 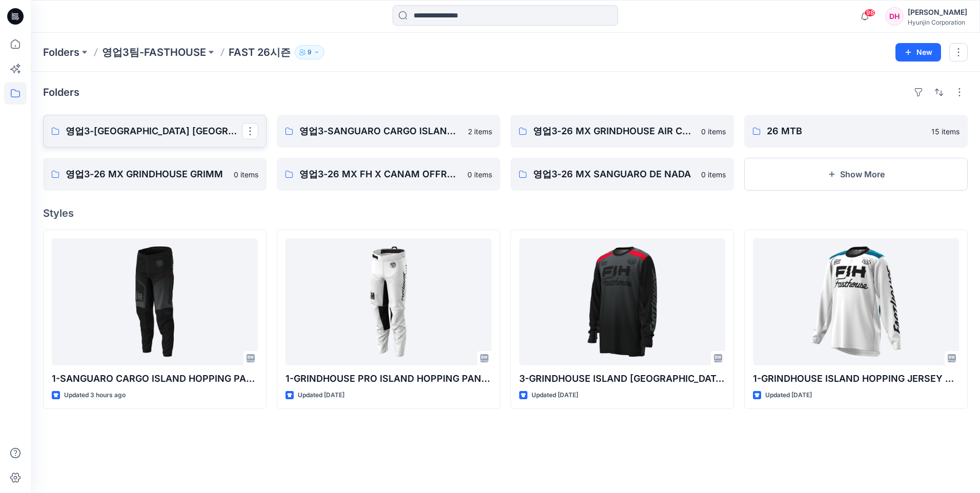 I want to click on p: 영업3-SANGUARO CARGO ISLAND HOPPING PANTS, so click(x=380, y=131).